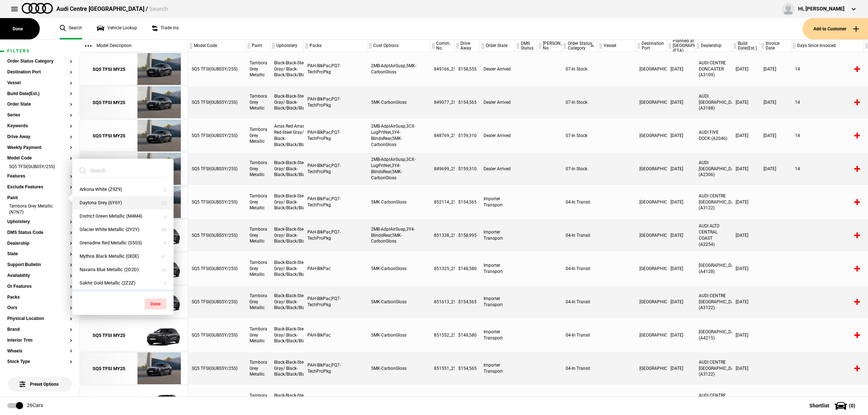 This screenshot has height=415, width=868. Describe the element at coordinates (40, 72) in the screenshot. I see `button: Destination Port` at that location.